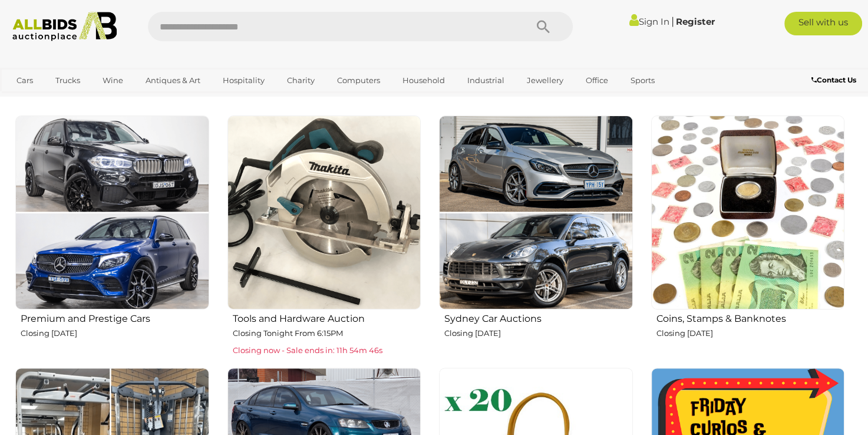  What do you see at coordinates (649, 21) in the screenshot?
I see `a: Sign In` at bounding box center [649, 21].